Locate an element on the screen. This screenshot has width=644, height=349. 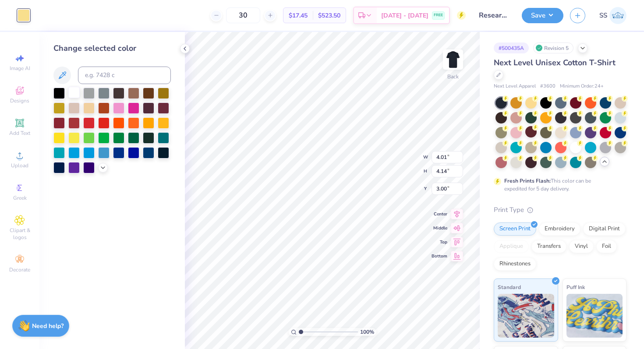
div: Foil is located at coordinates (606, 247).